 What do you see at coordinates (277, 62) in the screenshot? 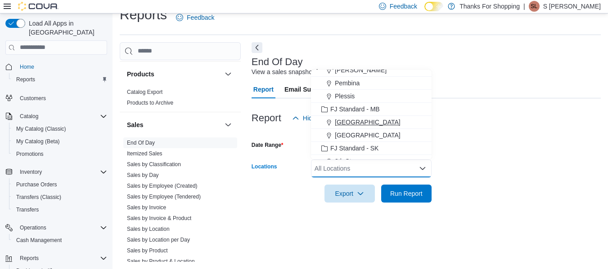
I see `h3: End Of Day` at bounding box center [277, 62].